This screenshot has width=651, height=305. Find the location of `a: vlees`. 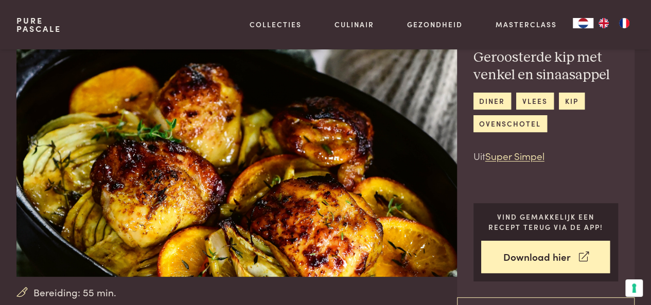

a: vlees is located at coordinates (535, 101).